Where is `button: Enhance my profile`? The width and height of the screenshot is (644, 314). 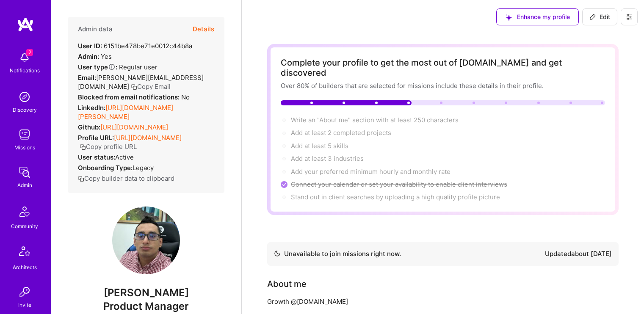
button: Enhance my profile is located at coordinates (537, 17).